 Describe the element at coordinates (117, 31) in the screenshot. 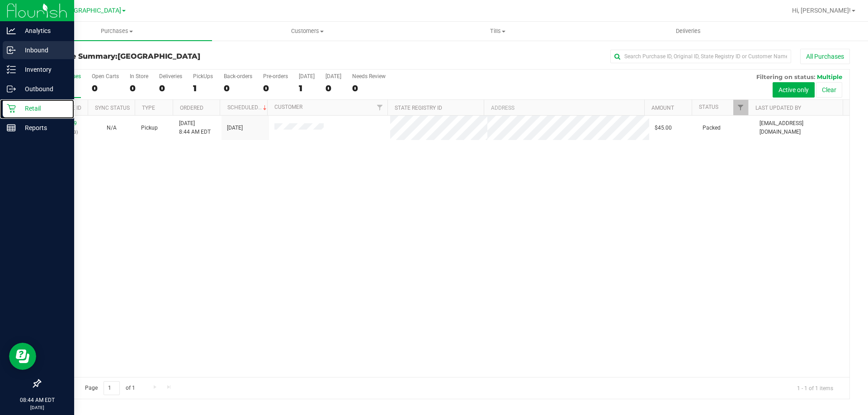

I see `span: Purchases` at that location.